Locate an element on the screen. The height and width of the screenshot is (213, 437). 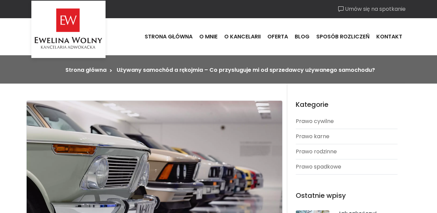
a: Umów się na spotkanie is located at coordinates (372, 9).